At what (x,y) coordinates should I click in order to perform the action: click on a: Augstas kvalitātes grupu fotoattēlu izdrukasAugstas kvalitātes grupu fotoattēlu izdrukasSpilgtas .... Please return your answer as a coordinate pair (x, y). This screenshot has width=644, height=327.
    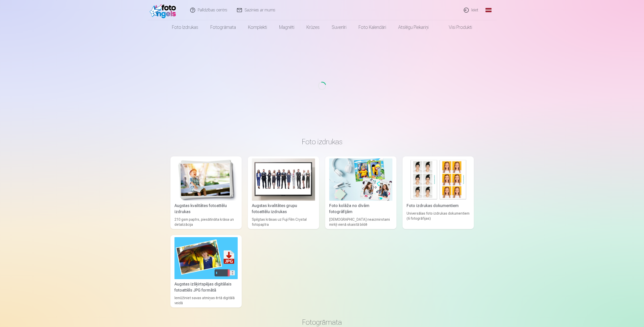
    Looking at the image, I should click on (283, 193).